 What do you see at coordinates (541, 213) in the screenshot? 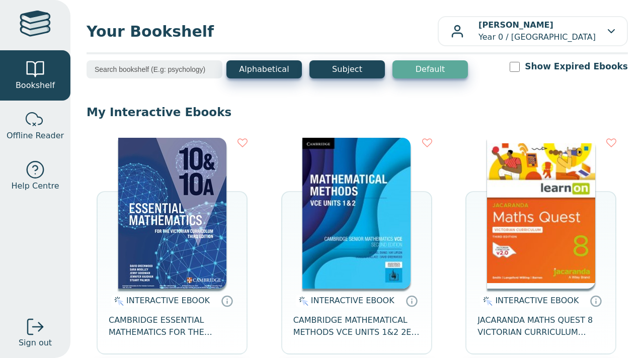
I see `img: c004558a-e884-43ec-b87a-da9408141e80.jpg` at bounding box center [541, 213].